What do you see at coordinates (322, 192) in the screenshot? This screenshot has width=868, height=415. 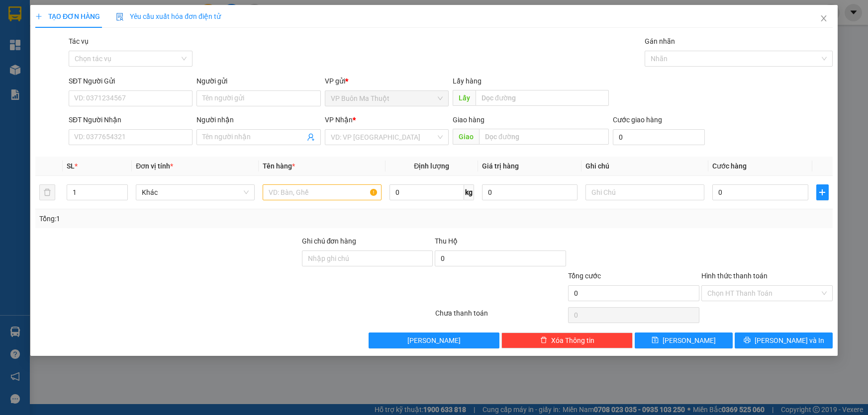 I see `input: VD: Bàn, Ghế` at bounding box center [322, 192].